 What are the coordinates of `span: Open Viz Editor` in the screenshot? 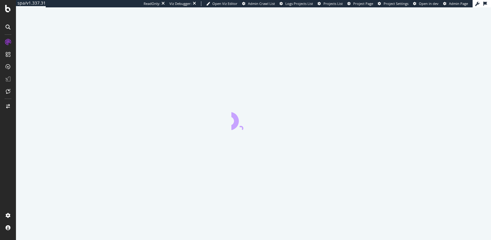 It's located at (225, 3).